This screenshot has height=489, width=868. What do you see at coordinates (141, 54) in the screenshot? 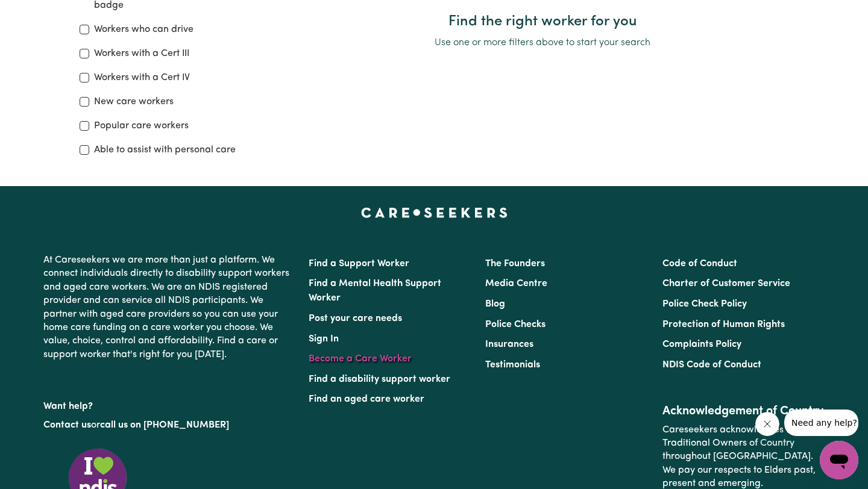
I see `label: Workers with a Cert III` at bounding box center [141, 54].